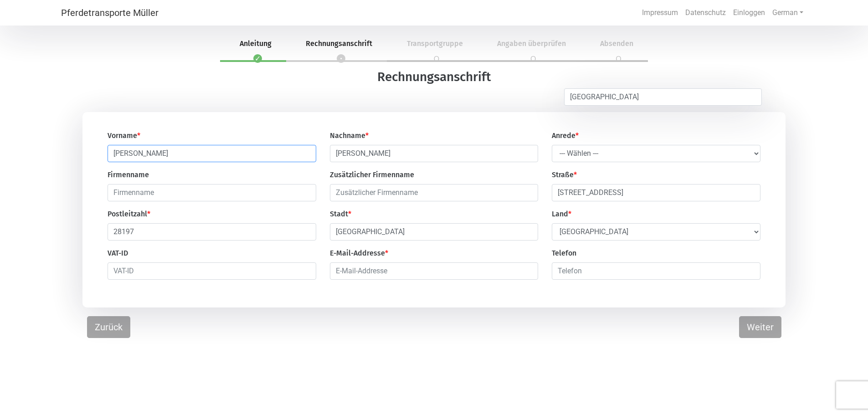 This screenshot has width=868, height=415. I want to click on input: Stadt, so click(434, 232).